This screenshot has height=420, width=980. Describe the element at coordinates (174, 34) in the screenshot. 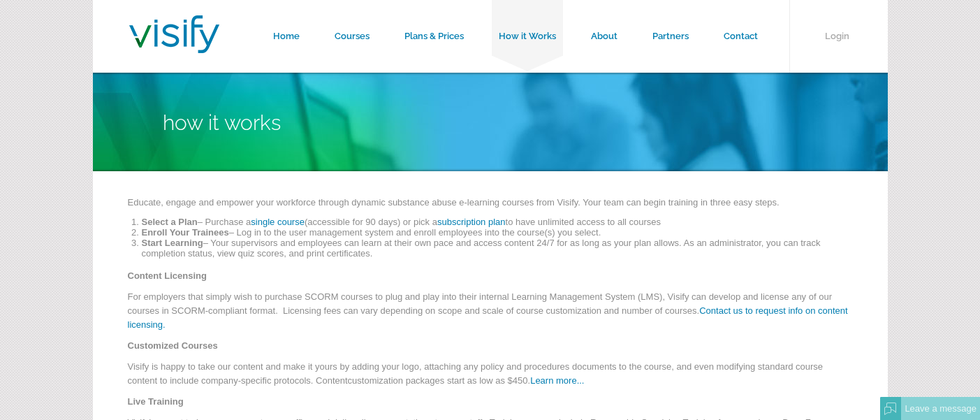

I see `img: Visify Training` at that location.